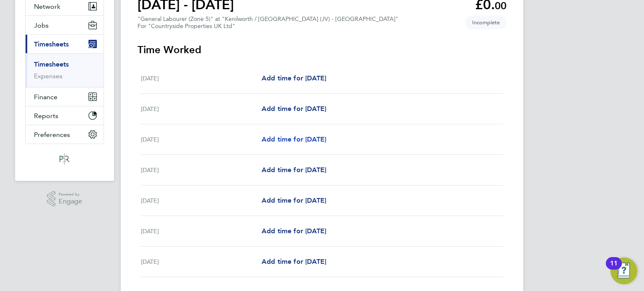 Image resolution: width=644 pixels, height=291 pixels. I want to click on span: Jobs, so click(41, 25).